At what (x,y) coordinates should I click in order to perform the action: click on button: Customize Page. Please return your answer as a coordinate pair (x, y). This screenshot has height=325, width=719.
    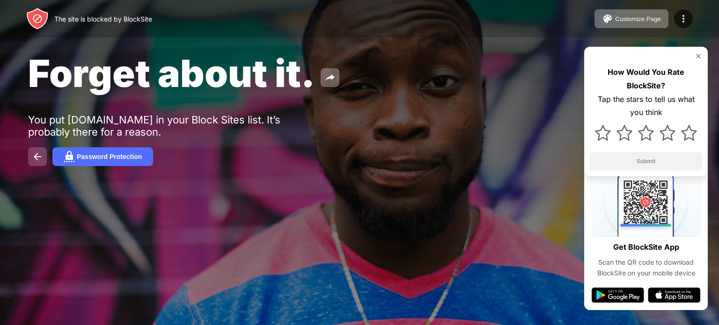
    Looking at the image, I should click on (631, 19).